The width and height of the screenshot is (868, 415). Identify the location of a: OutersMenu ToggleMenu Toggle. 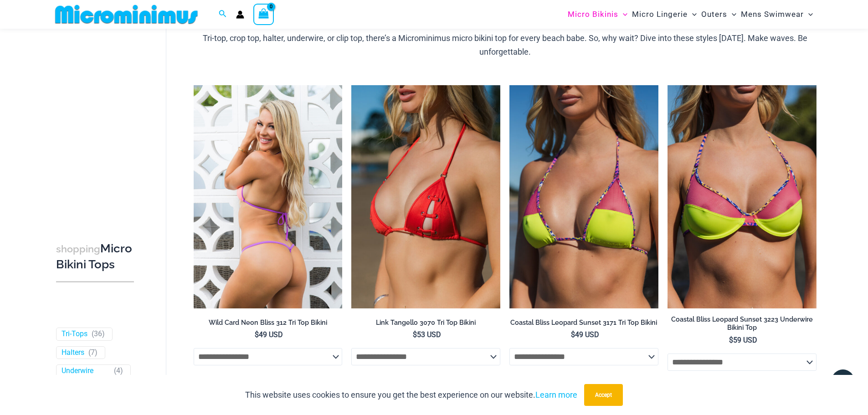
(718, 14).